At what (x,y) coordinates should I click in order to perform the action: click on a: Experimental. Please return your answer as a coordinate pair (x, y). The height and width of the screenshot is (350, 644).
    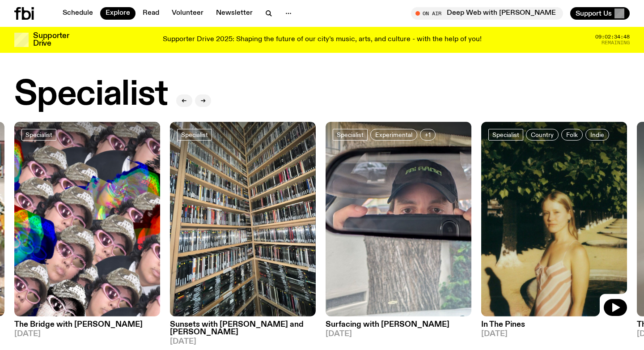
    Looking at the image, I should click on (394, 135).